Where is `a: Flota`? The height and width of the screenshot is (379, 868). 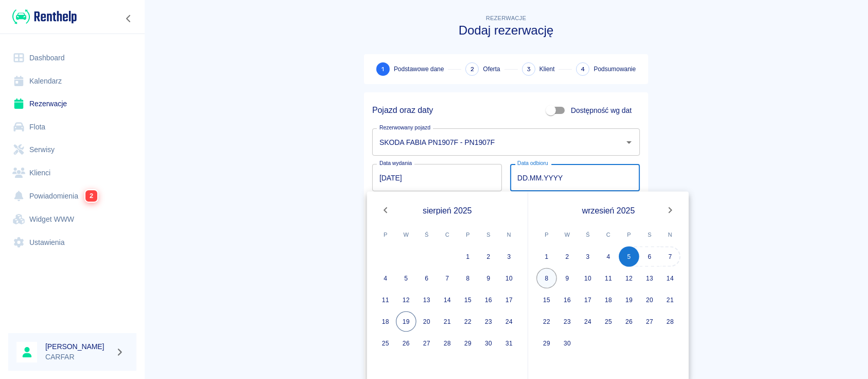 a: Flota is located at coordinates (72, 127).